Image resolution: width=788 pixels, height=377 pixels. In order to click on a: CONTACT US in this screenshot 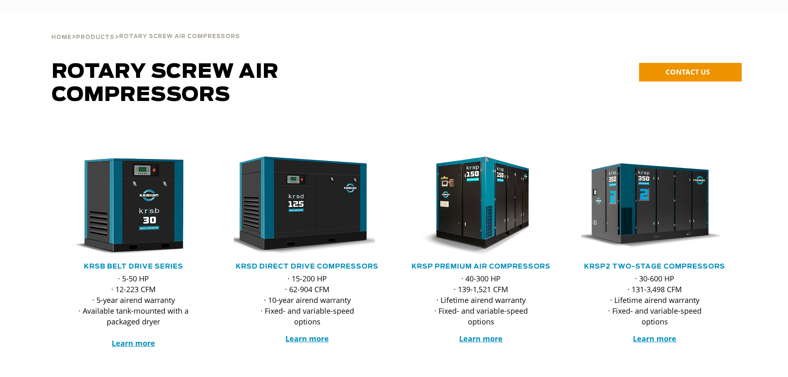, I will do `click(691, 72)`.